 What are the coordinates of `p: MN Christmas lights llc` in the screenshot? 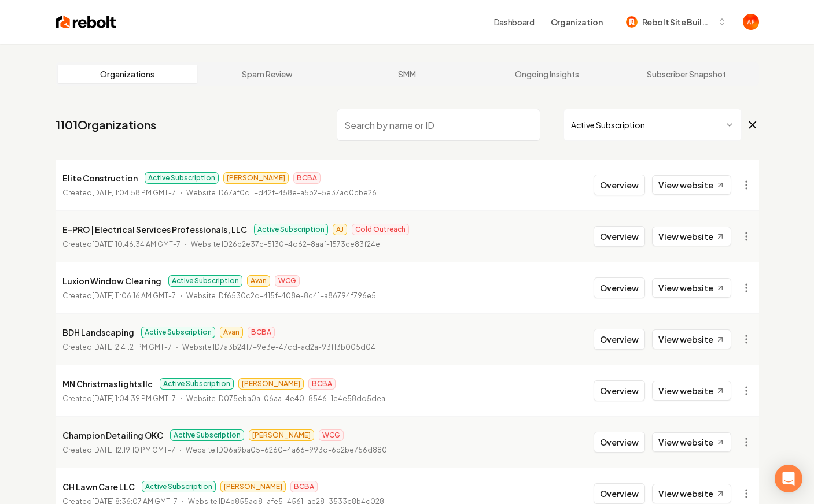 It's located at (108, 384).